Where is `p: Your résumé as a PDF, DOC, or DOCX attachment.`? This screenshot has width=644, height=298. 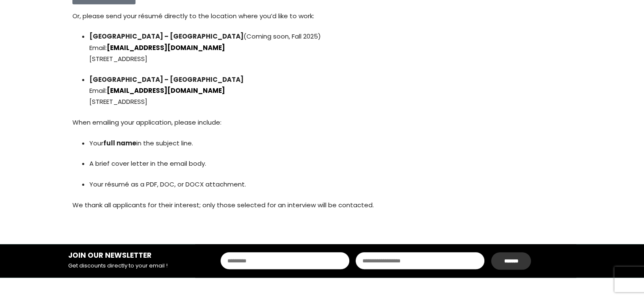
p: Your résumé as a PDF, DOC, or DOCX attachment. is located at coordinates (331, 184).